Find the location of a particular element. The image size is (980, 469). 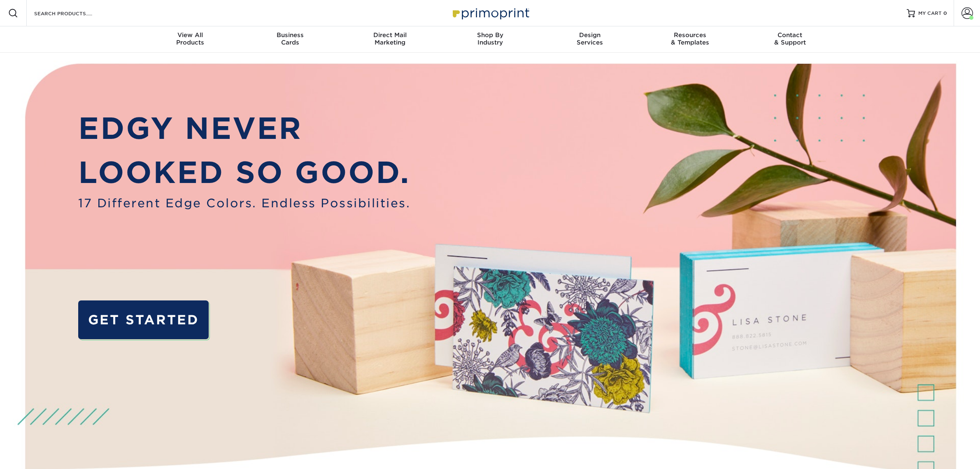

span: Shop By is located at coordinates (490, 35).